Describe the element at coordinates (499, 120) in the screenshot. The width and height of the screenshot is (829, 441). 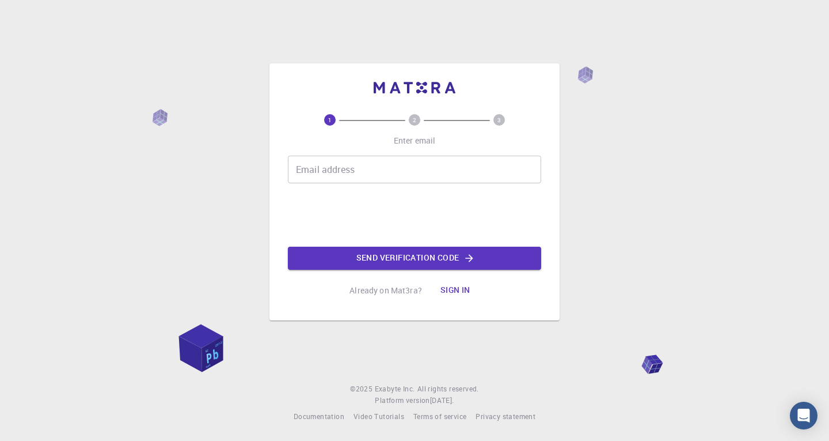
I see `text: 3` at that location.